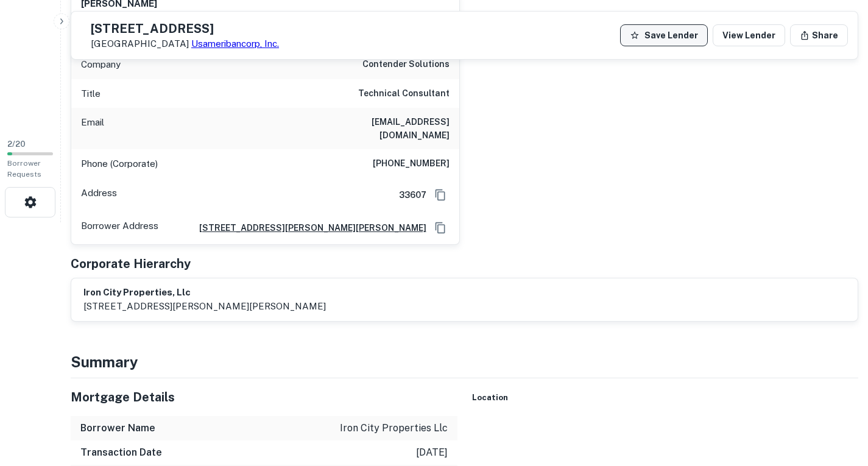  I want to click on button: Share, so click(818, 35).